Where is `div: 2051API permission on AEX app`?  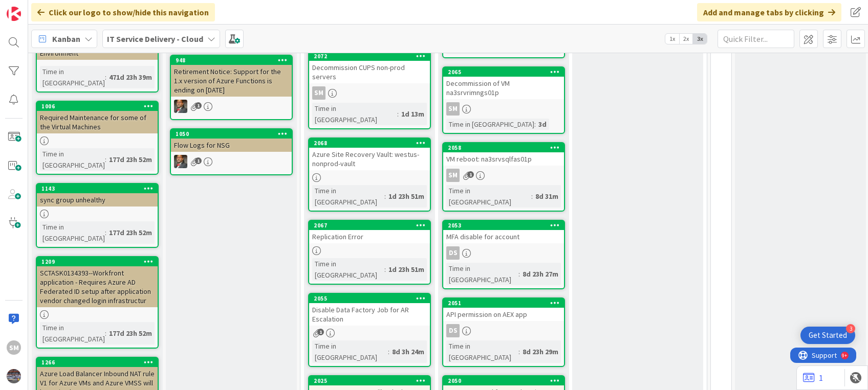
div: 2051API permission on AEX app is located at coordinates (504, 310).